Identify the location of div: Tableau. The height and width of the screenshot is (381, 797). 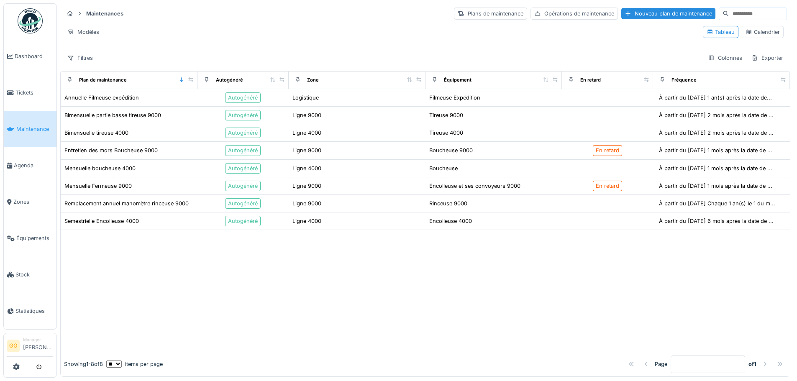
(721, 32).